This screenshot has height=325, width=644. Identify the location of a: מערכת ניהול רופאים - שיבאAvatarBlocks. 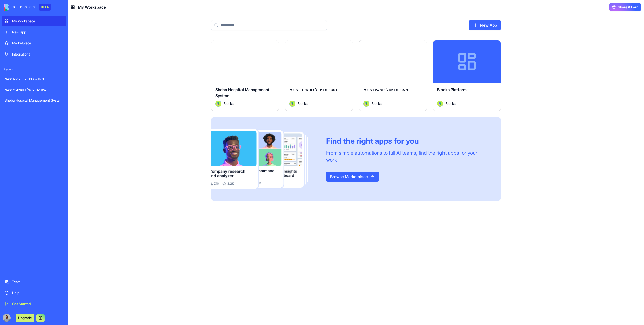
(319, 76).